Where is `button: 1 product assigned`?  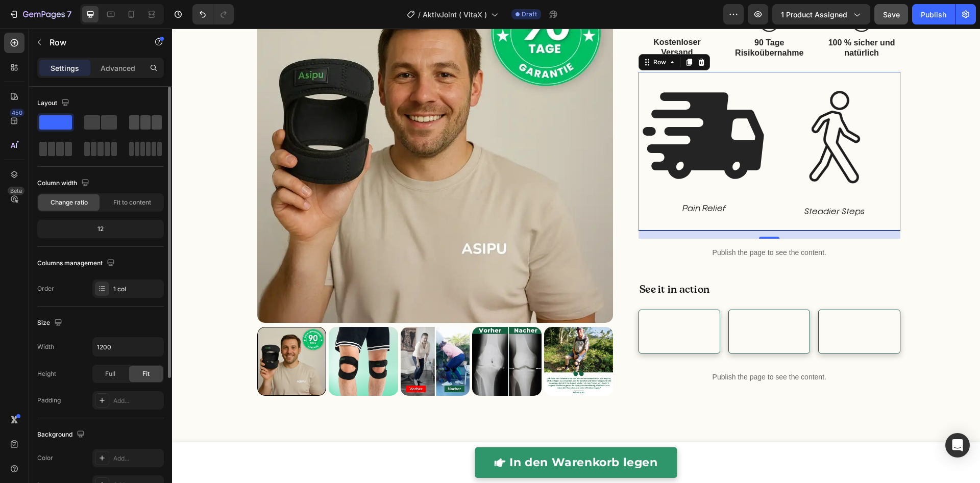
button: 1 product assigned is located at coordinates (821, 14).